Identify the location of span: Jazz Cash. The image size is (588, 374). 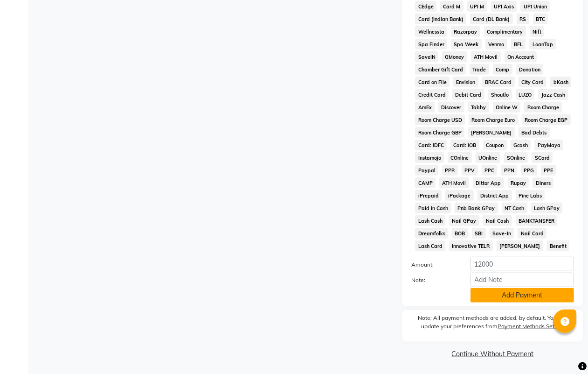
(553, 94).